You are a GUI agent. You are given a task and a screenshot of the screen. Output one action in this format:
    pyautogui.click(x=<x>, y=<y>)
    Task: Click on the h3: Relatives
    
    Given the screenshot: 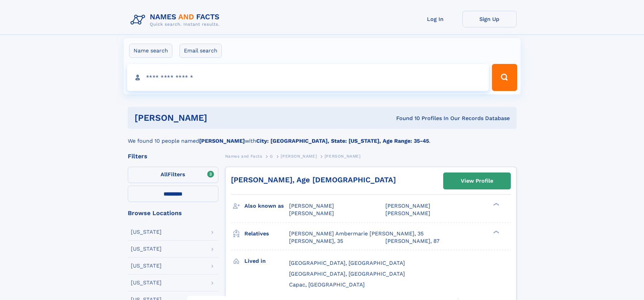 What is the action you would take?
    pyautogui.click(x=267, y=233)
    